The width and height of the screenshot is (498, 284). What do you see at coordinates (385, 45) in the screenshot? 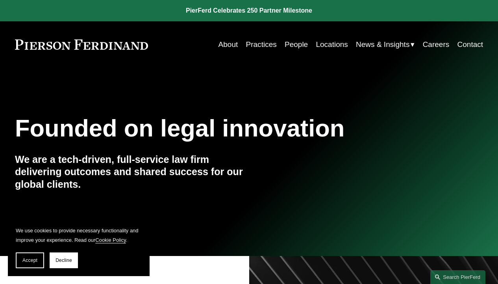
I see `a: folder dropdown` at bounding box center [385, 45].